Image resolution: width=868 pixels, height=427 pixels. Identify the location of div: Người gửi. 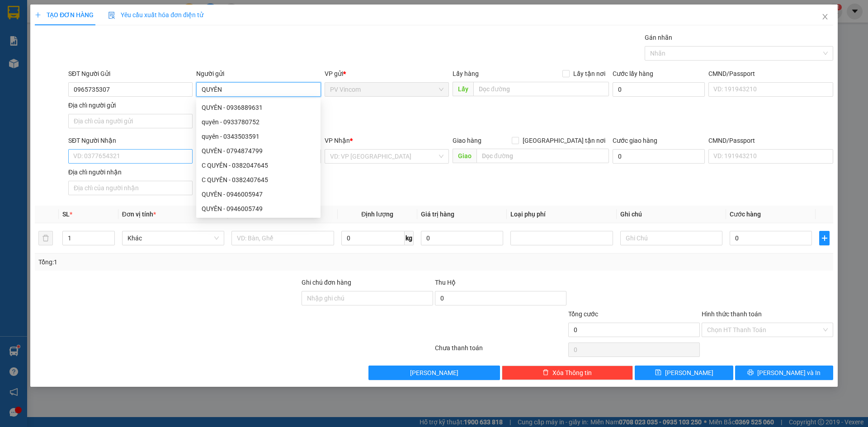
(258, 74).